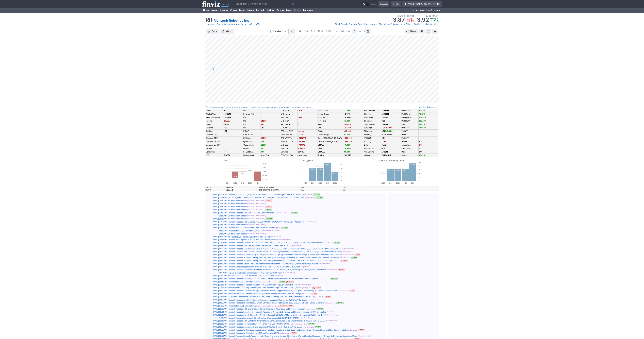 The width and height of the screenshot is (644, 339). Describe the element at coordinates (251, 276) in the screenshot. I see `a: NVIDIA's AI Robot Leap: 2 Stocks Set to Ride the Wave` at that location.